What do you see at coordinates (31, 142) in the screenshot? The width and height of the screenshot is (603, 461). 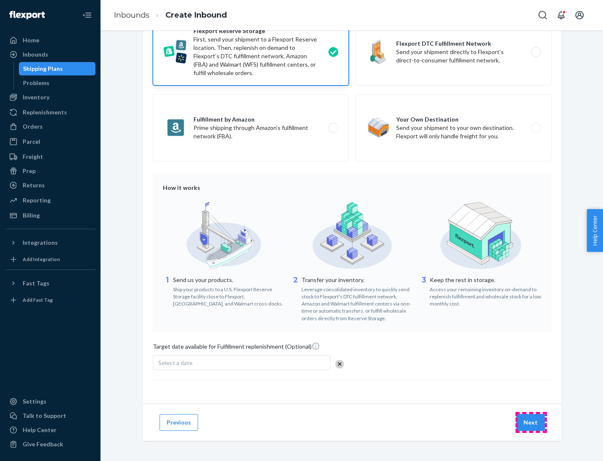 I see `div: Parcel` at bounding box center [31, 142].